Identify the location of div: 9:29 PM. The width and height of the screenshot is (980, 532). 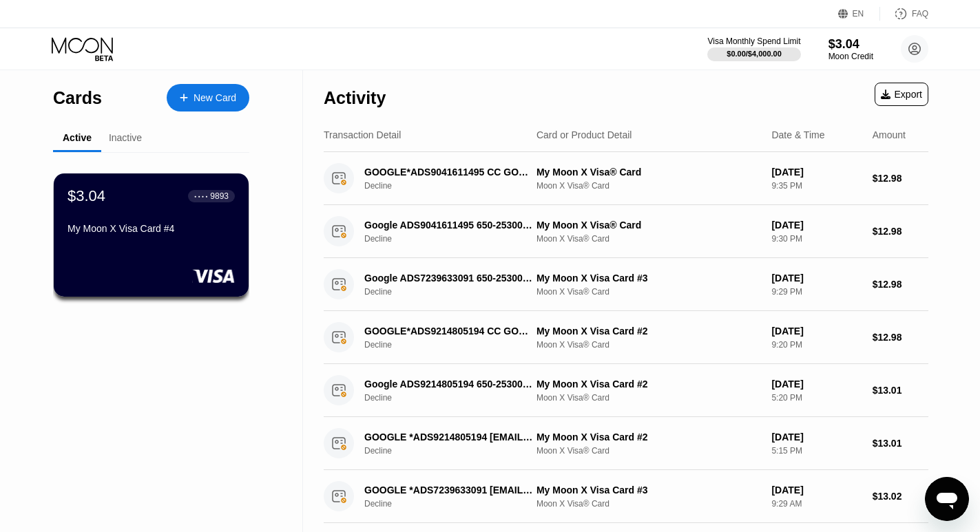
(816, 291).